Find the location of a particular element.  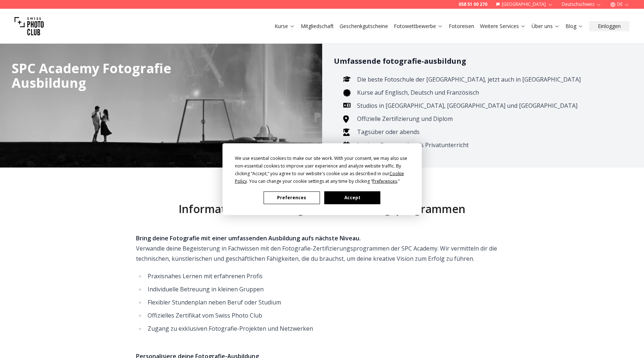

span: Cookie Policy is located at coordinates (320, 177).